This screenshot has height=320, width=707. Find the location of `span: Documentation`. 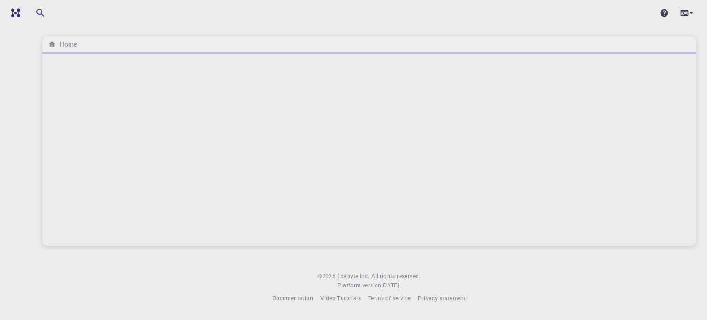

span: Documentation is located at coordinates (293, 298).